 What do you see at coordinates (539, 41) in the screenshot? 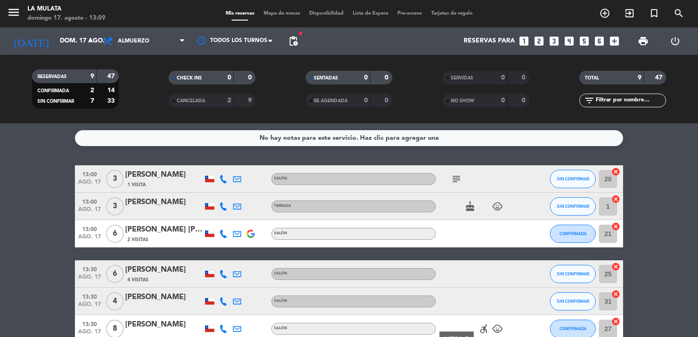
I see `i: looks_two` at bounding box center [539, 41].